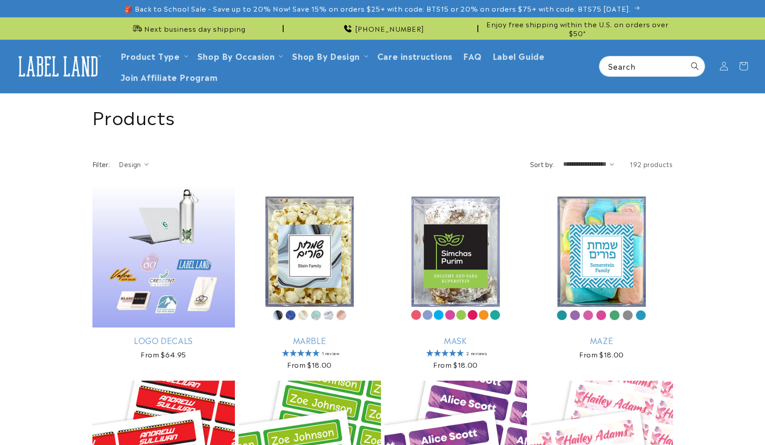  What do you see at coordinates (518, 55) in the screenshot?
I see `a: Label Guide` at bounding box center [518, 55].